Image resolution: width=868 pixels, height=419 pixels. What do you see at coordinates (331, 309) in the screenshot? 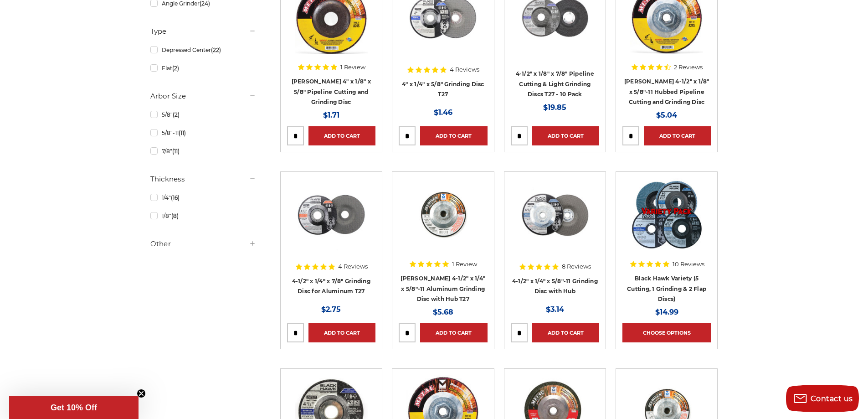
I see `span: $2.75` at bounding box center [331, 309].